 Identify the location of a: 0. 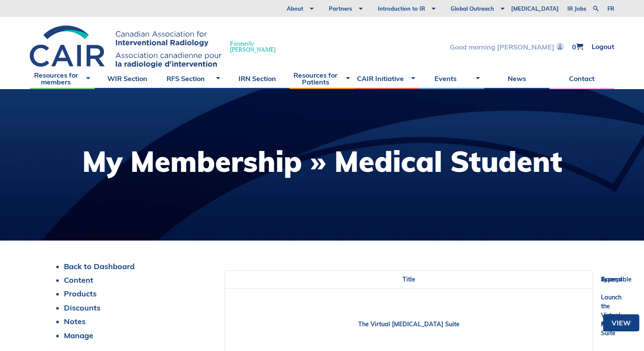
(578, 46).